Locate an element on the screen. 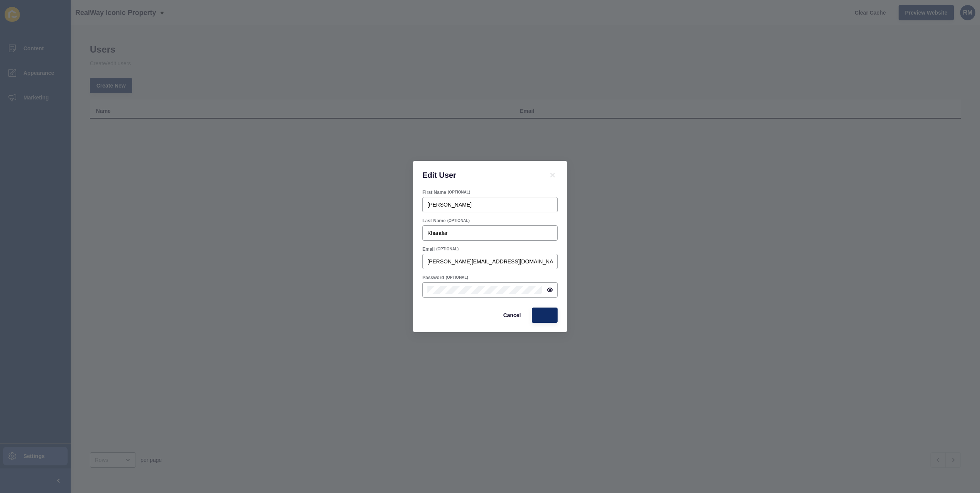 The width and height of the screenshot is (980, 493). h1: Edit User is located at coordinates (480, 175).